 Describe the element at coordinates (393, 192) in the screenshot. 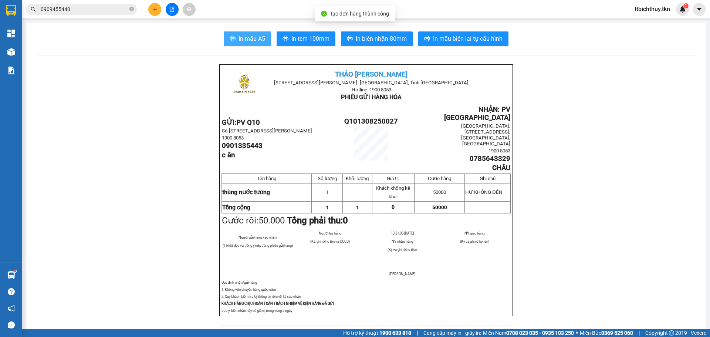

I see `span: Khách không kê khai` at that location.